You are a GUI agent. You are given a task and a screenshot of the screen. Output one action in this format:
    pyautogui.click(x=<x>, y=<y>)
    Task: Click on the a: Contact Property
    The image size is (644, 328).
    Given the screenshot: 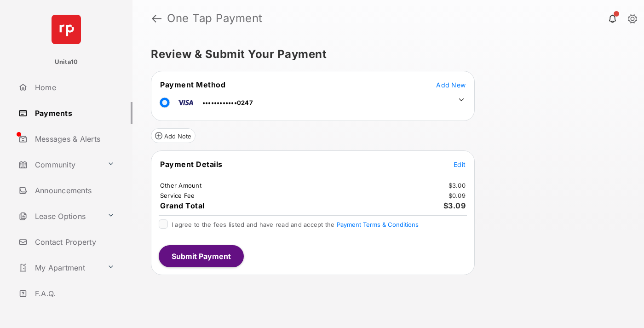 What is the action you would take?
    pyautogui.click(x=73, y=242)
    